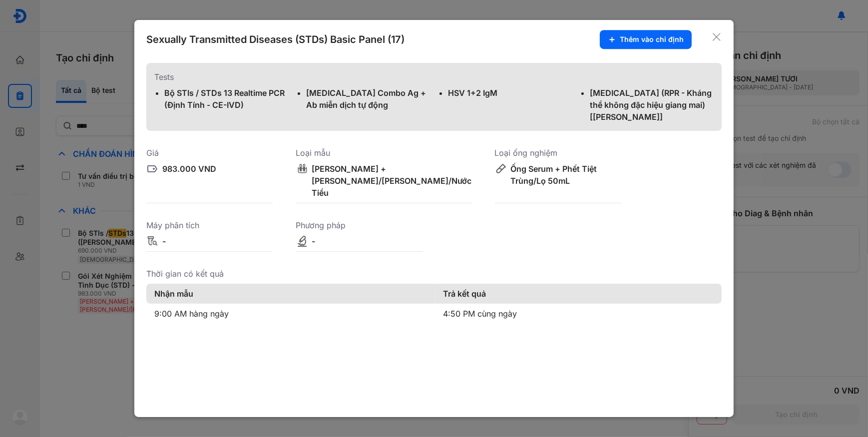 This screenshot has height=437, width=868. Describe the element at coordinates (226, 99) in the screenshot. I see `div: Bộ STIs / STDs 13 Realtime PCR (Định Tính - CE-IVD)` at that location.